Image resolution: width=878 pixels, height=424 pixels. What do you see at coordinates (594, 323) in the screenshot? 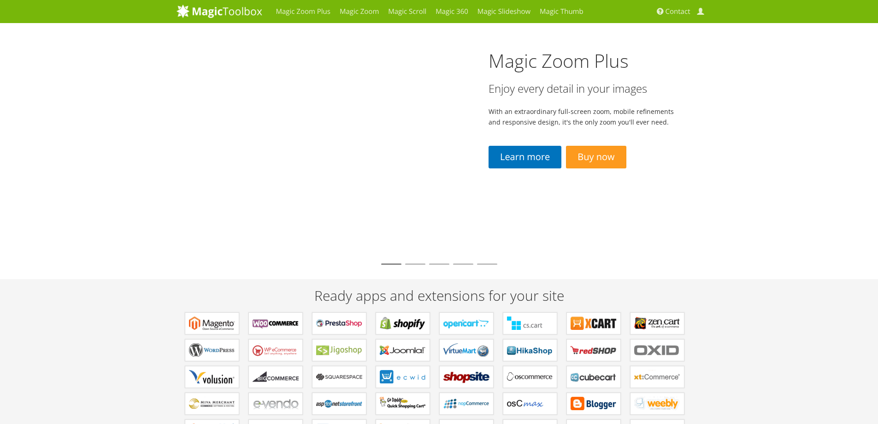
I see `b: Modules for X-Cart` at bounding box center [594, 323].